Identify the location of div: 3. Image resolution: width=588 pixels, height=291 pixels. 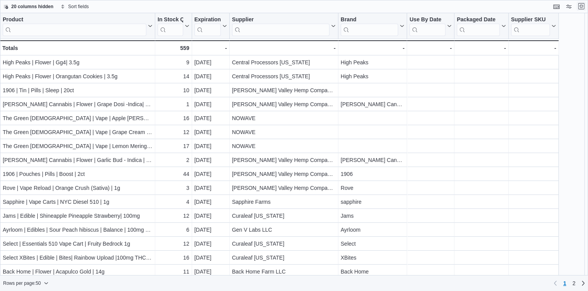
(173, 188).